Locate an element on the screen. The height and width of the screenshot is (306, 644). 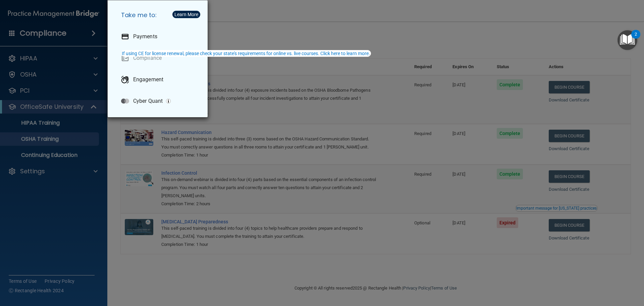
div: If using CE for license renewal, please check your state's requirements for online vs. live cours... is located at coordinates (246, 53).